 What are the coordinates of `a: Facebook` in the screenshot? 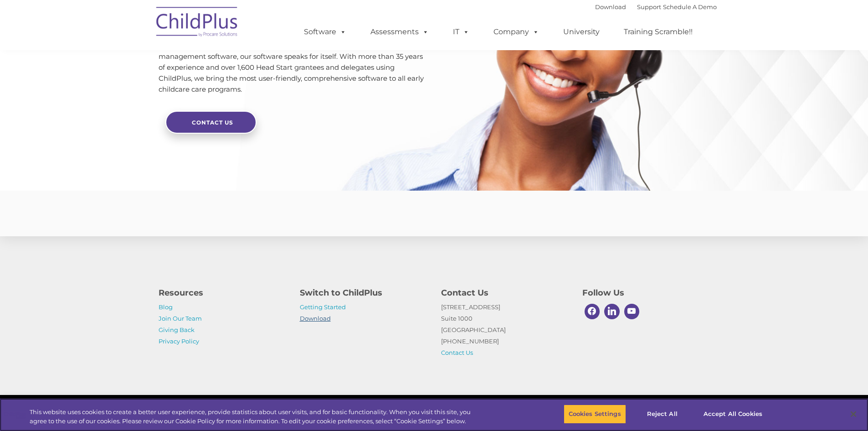 It's located at (593, 312).